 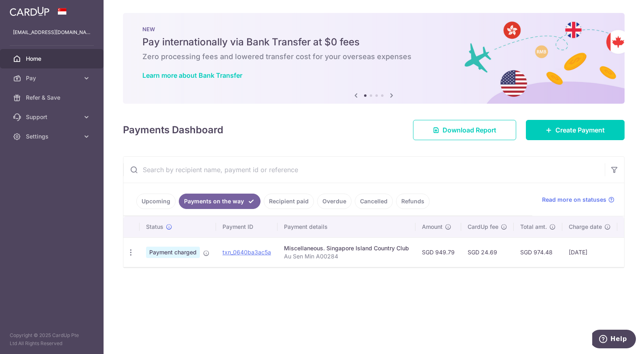 I want to click on input: Search by recipient name, payment id or reference, so click(x=364, y=169).